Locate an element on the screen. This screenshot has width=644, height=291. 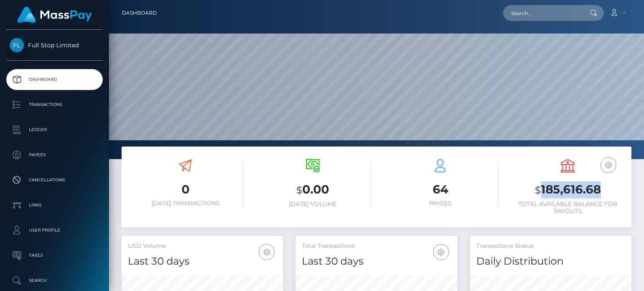
h4: Daily Distribution is located at coordinates (551, 261).